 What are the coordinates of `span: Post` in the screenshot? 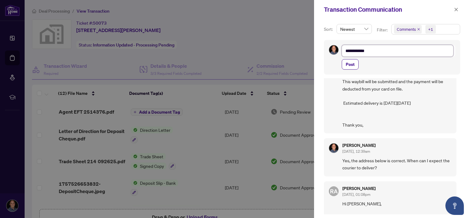 It's located at (350, 64).